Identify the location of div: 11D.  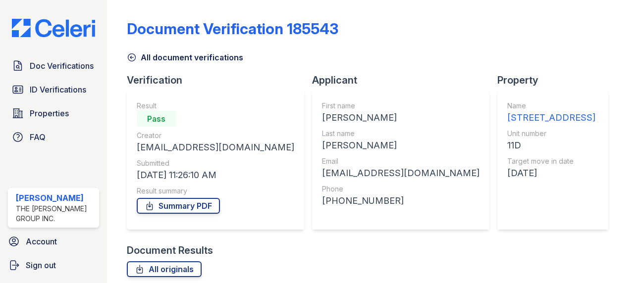
(551, 146).